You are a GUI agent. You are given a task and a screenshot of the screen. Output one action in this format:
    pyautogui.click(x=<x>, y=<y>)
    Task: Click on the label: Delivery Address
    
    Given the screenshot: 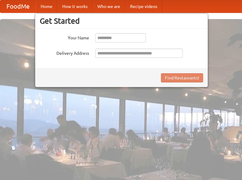 What is the action you would take?
    pyautogui.click(x=64, y=52)
    